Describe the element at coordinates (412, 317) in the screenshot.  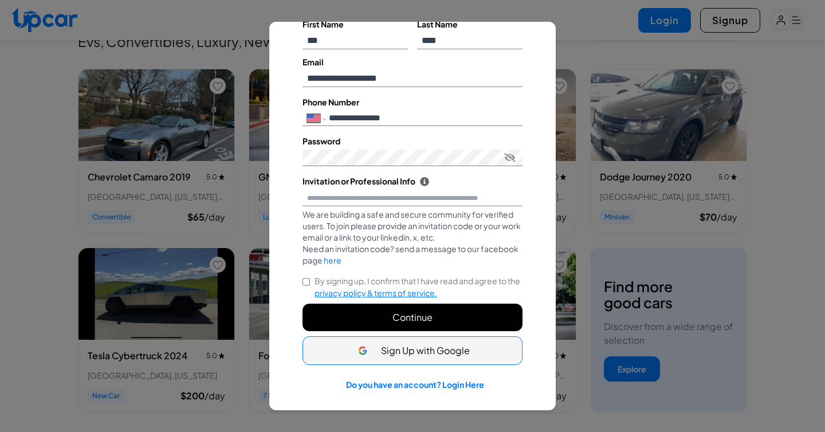
I see `button: Continue` at that location.